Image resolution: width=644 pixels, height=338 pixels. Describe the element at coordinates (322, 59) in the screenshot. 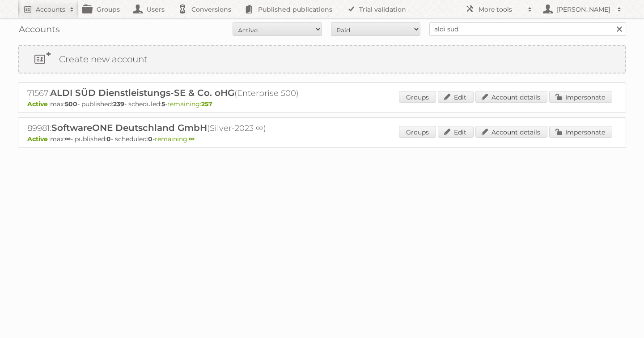

I see `a: Create new account` at that location.